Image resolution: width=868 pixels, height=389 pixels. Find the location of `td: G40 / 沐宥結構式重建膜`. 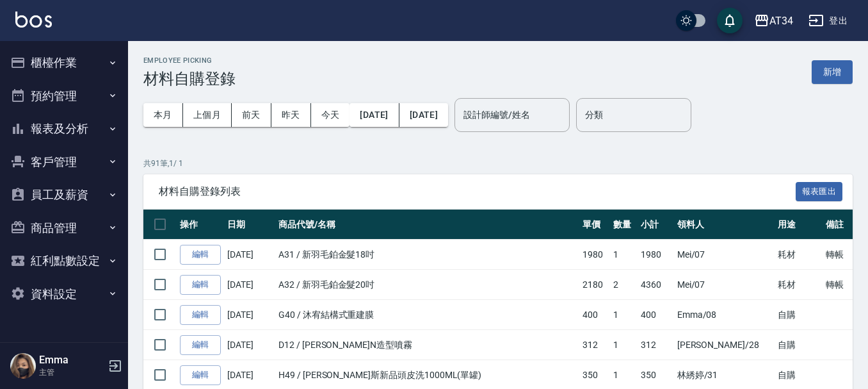

td: G40 / 沐宥結構式重建膜 is located at coordinates (427, 315).